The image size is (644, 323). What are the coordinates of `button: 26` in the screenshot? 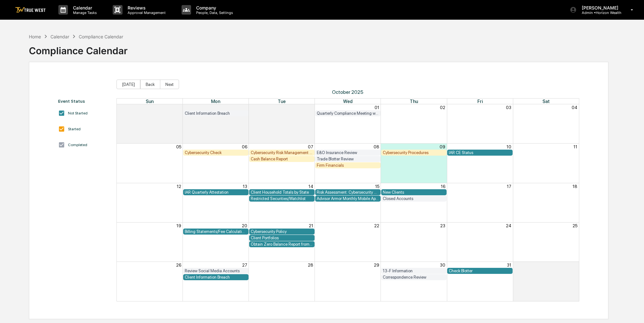 It's located at (178, 265).